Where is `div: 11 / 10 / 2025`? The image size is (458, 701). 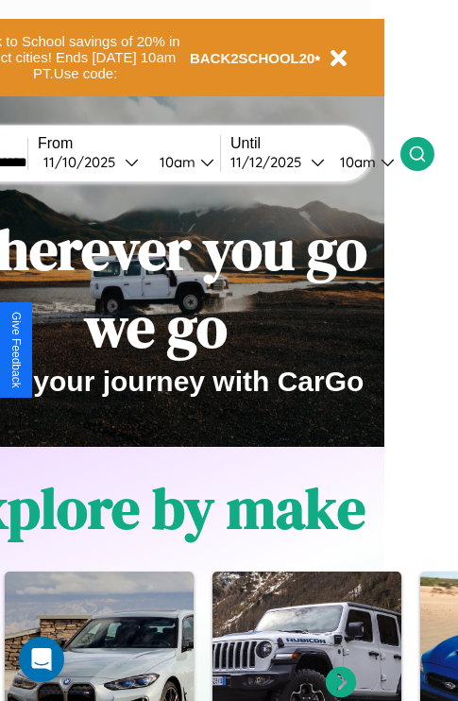
div: 11 / 10 / 2025 is located at coordinates (84, 162).